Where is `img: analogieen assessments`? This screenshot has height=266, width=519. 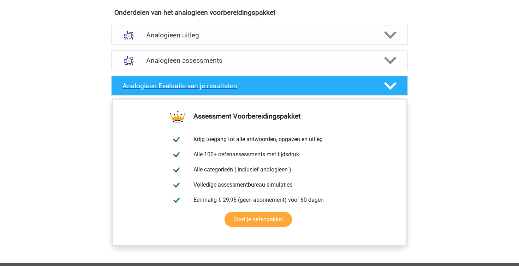
img: analogieen assessments is located at coordinates (129, 60).